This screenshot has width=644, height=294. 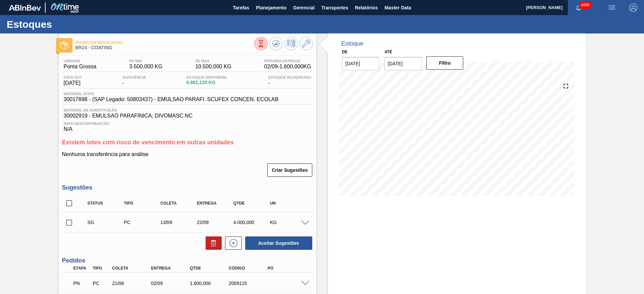 What do you see at coordinates (335, 7) in the screenshot?
I see `span: Transportes` at bounding box center [335, 7].